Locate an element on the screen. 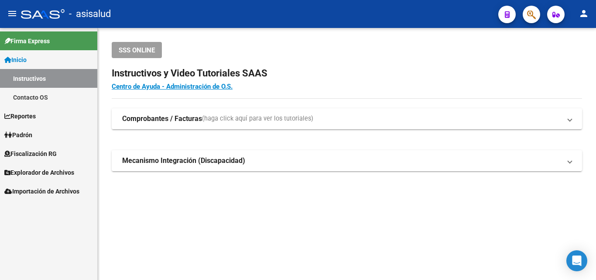 The height and width of the screenshot is (280, 596). span: Inicio is located at coordinates (15, 60).